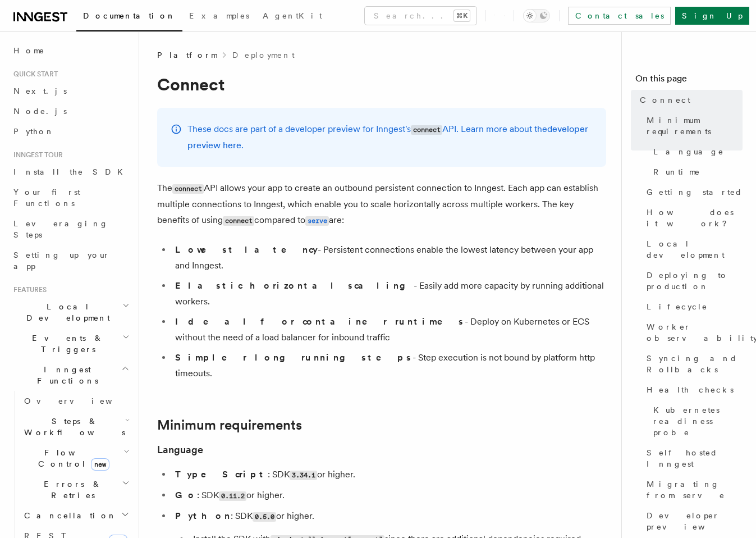 The image size is (756, 538). What do you see at coordinates (27, 290) in the screenshot?
I see `span: Features` at bounding box center [27, 290].